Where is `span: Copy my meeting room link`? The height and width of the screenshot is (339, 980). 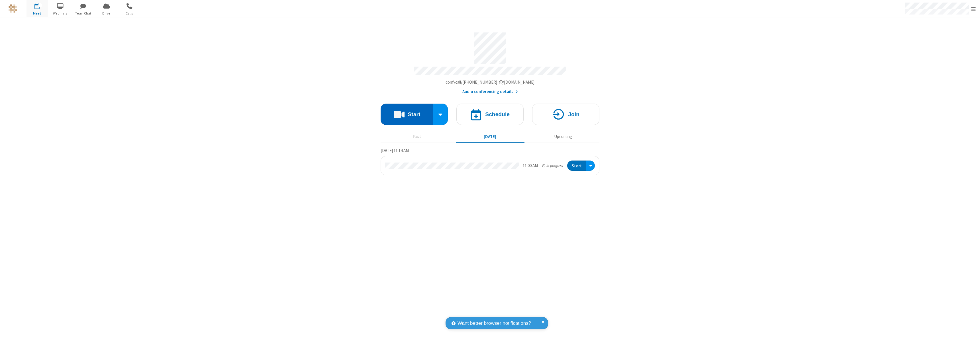
span: Copy my meeting room link is located at coordinates (490, 82).